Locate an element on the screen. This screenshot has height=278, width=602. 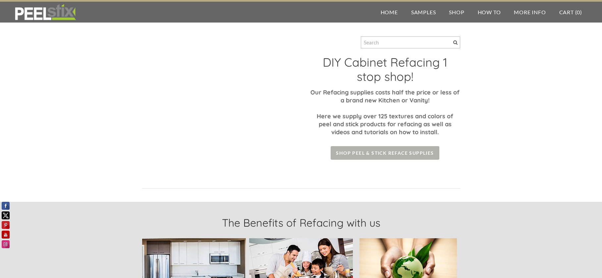
span: Search is located at coordinates (455, 42).